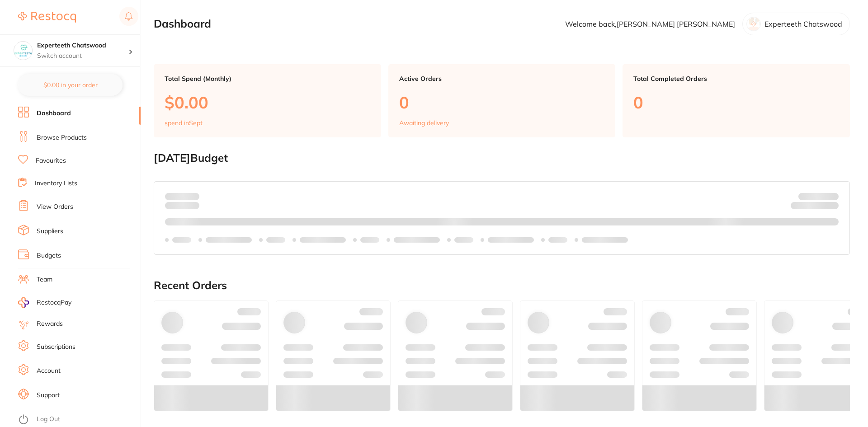 Image resolution: width=868 pixels, height=427 pixels. Describe the element at coordinates (736, 79) in the screenshot. I see `p: Total Completed Orders` at that location.